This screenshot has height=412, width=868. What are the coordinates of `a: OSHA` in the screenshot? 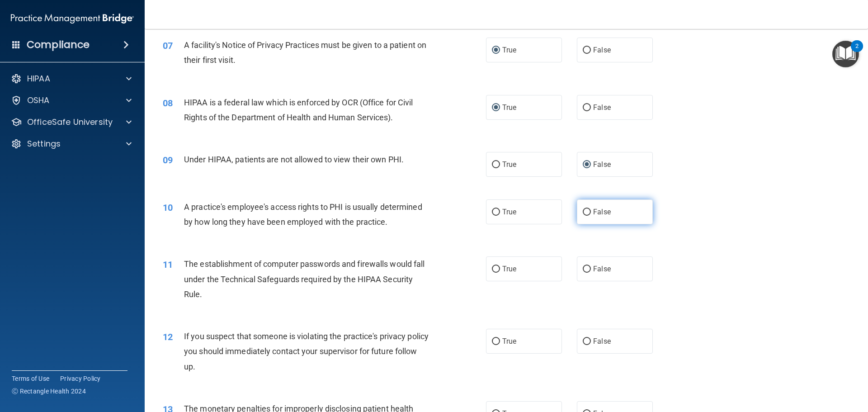 It's located at (71, 100).